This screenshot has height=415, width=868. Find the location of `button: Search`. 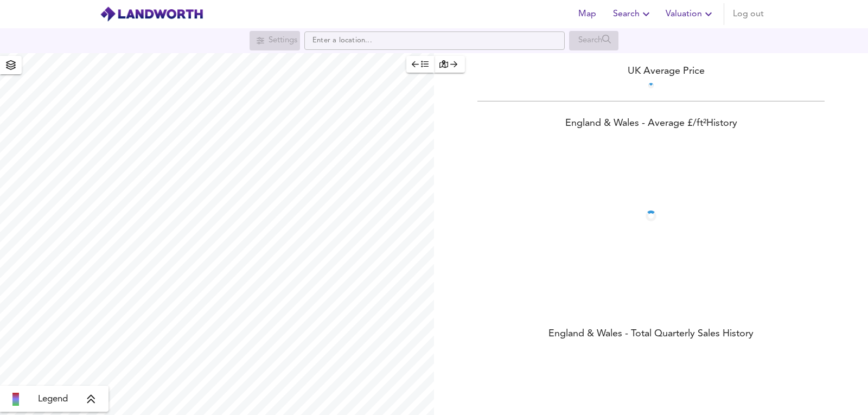

button: Search is located at coordinates (632, 14).